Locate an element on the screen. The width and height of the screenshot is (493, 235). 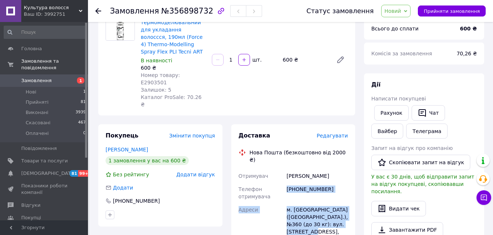
span: Оплачені is located at coordinates (37, 133).